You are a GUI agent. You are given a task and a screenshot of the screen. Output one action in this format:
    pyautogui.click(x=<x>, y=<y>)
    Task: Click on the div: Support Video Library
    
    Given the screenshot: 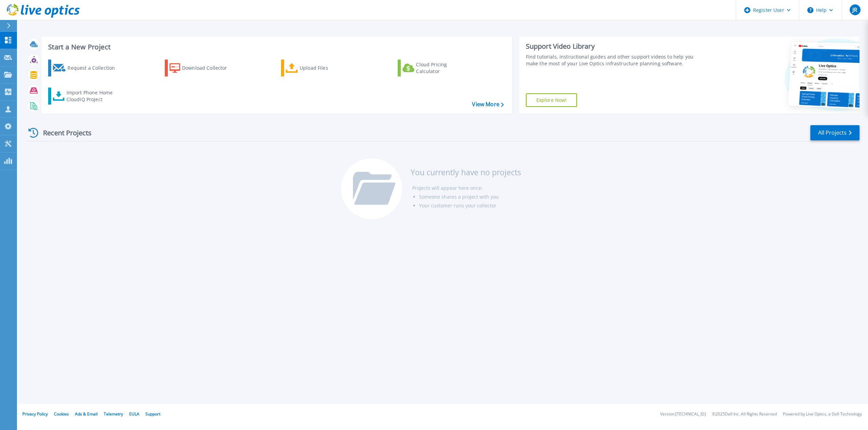 What is the action you would take?
    pyautogui.click(x=614, y=47)
    